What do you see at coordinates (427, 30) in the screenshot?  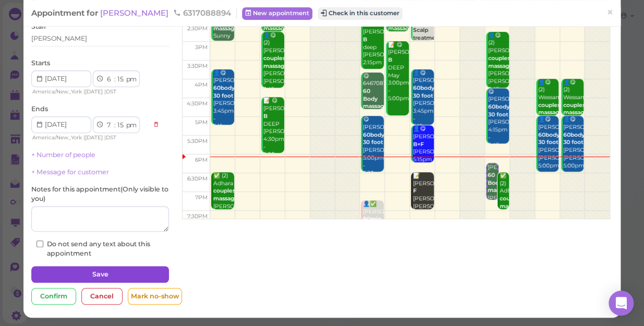 I see `b: 30min Scalp treatment` at bounding box center [427, 30].